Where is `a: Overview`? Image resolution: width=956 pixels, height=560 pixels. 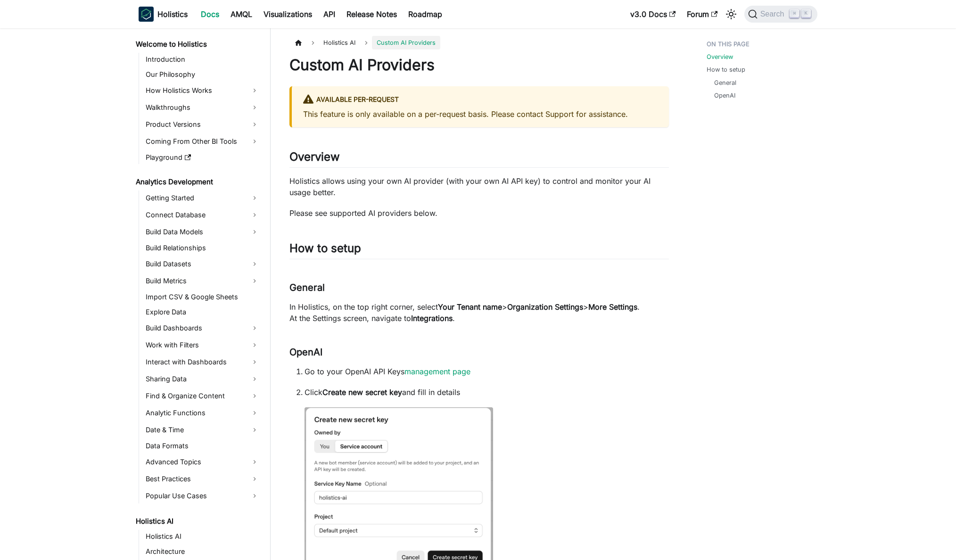
a: Overview is located at coordinates (720, 57).